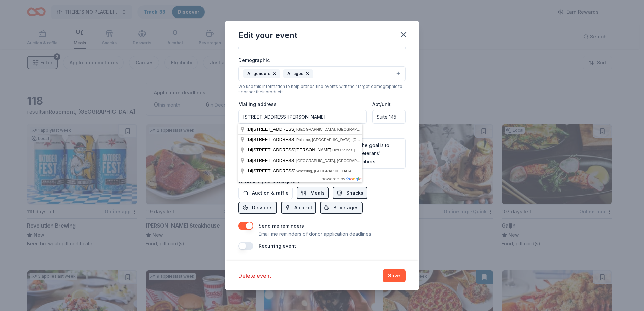  What do you see at coordinates (394, 276) in the screenshot?
I see `button: Save` at bounding box center [394, 276].